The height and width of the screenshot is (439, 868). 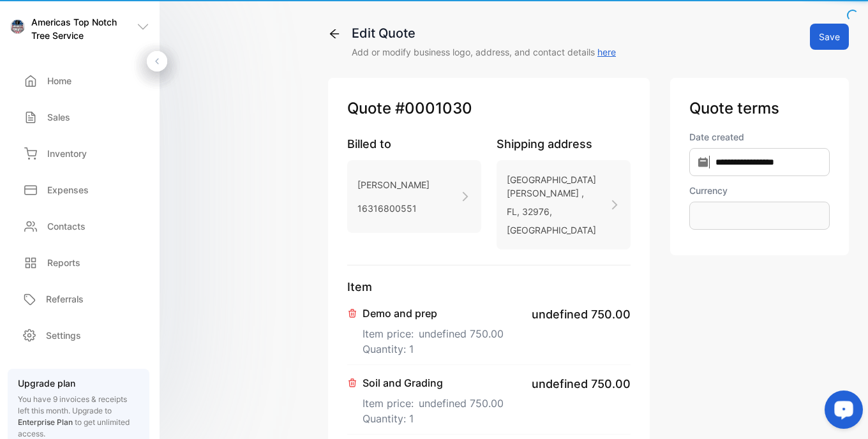 What do you see at coordinates (79, 382) in the screenshot?
I see `p: Upgrade plan` at bounding box center [79, 382].